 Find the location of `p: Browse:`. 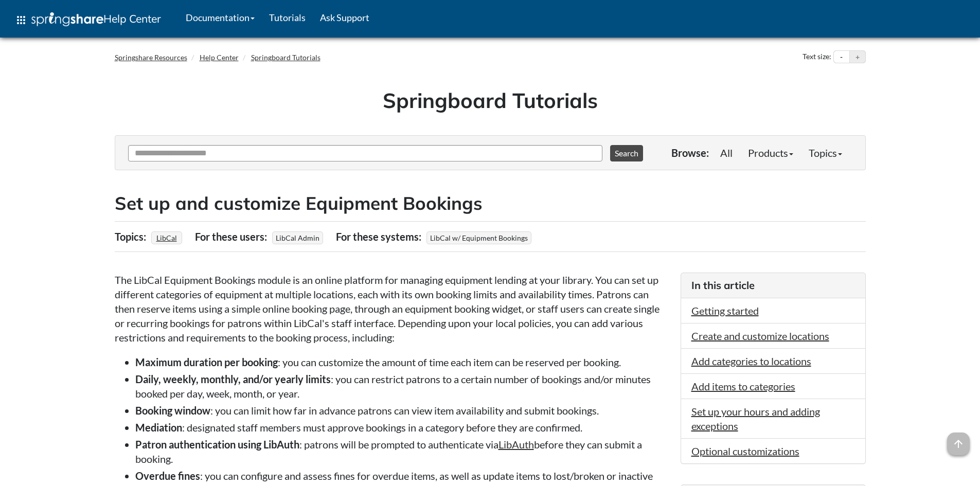

p: Browse: is located at coordinates (689, 153).